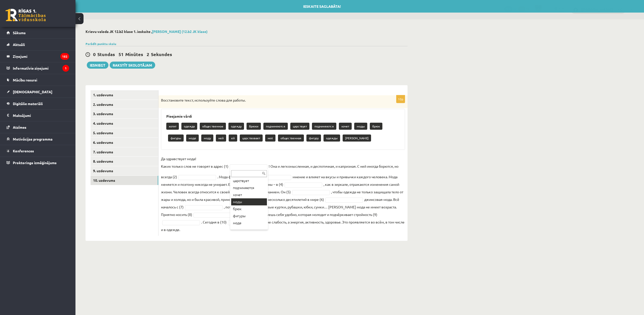  What do you see at coordinates (249, 223) in the screenshot?
I see `div: моде` at bounding box center [249, 223].